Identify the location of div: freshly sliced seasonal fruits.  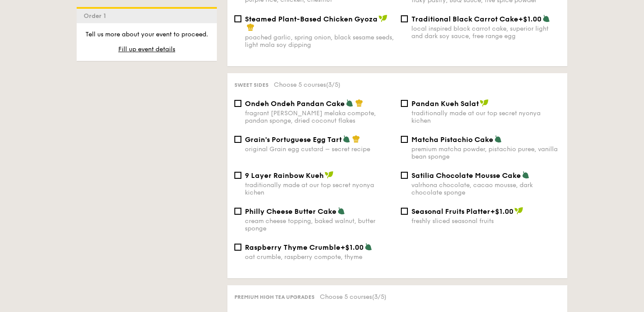
(486, 221).